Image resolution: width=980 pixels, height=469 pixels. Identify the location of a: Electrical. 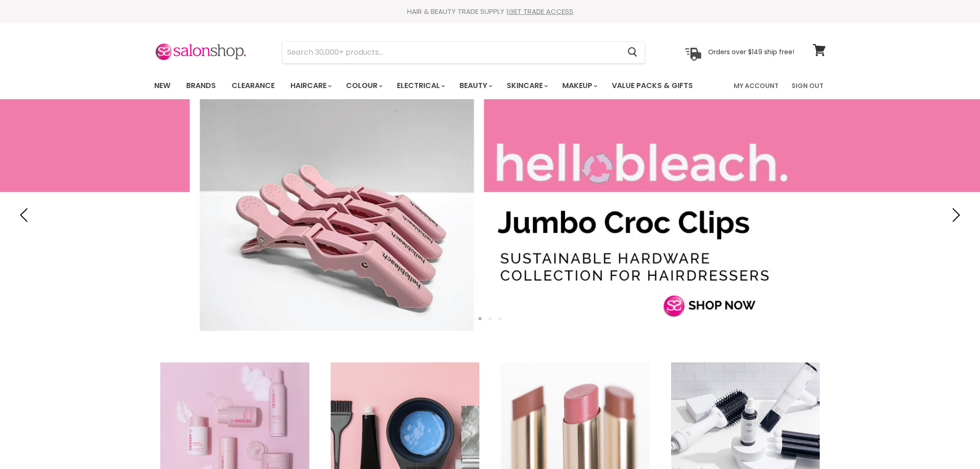
(420, 86).